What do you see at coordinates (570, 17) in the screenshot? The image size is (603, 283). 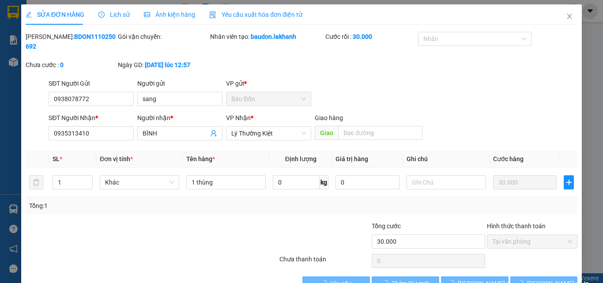 I see `button: Close` at bounding box center [570, 17].